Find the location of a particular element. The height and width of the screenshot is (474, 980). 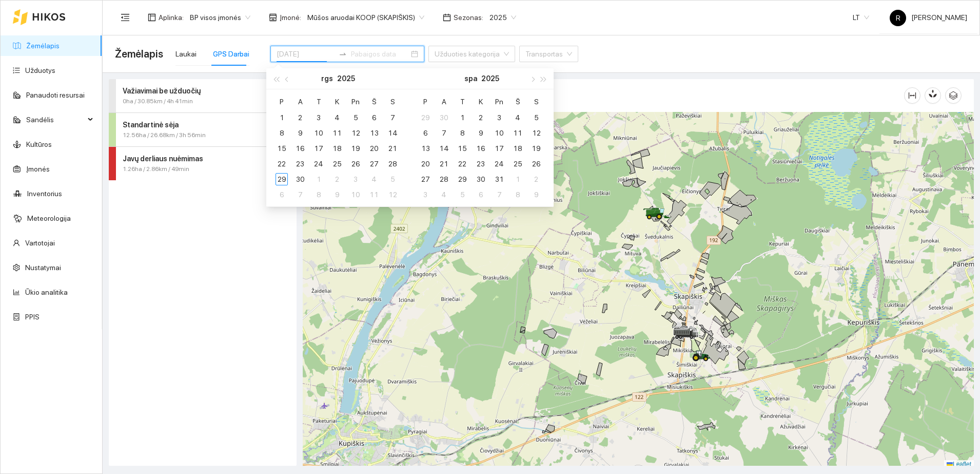

td: 2025-10-30 is located at coordinates (481, 179).